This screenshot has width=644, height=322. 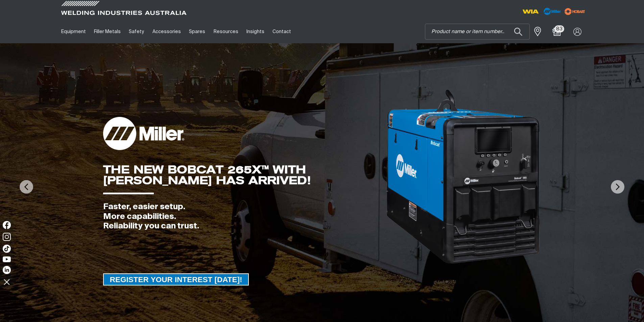 What do you see at coordinates (225, 31) in the screenshot?
I see `a: Resources` at bounding box center [225, 31].